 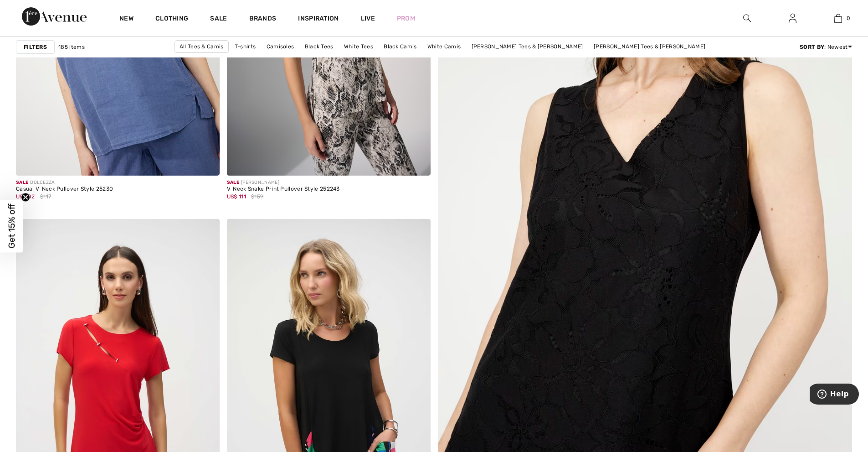 What do you see at coordinates (236, 196) in the screenshot?
I see `span: US$ 111` at bounding box center [236, 196].